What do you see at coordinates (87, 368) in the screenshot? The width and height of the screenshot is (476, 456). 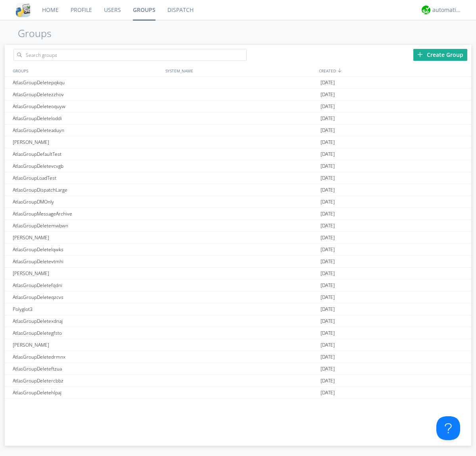 I see `div: AtlasGroupDeleteftzua` at bounding box center [87, 368].